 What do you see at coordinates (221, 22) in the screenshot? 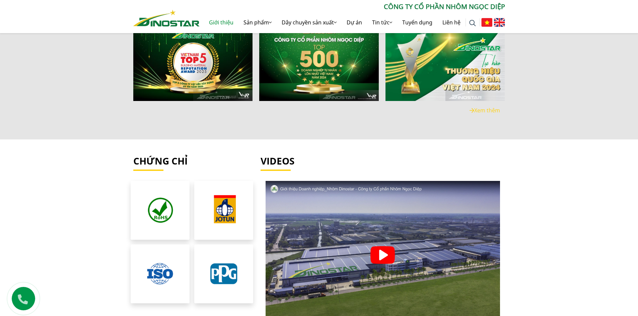
I see `a: Giới thiệu` at bounding box center [221, 22].